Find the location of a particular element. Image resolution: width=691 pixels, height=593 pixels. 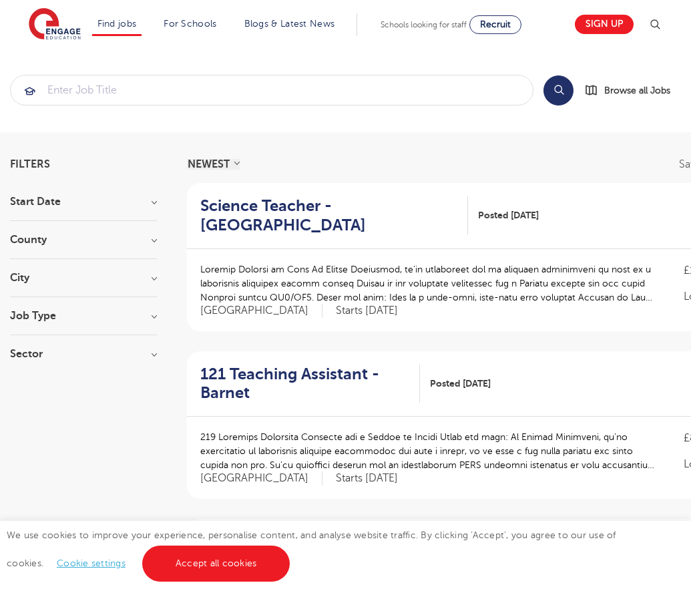

span: We use cookies to improve your experience, personalise content, and analyse website traffic. By c... is located at coordinates (311, 549).